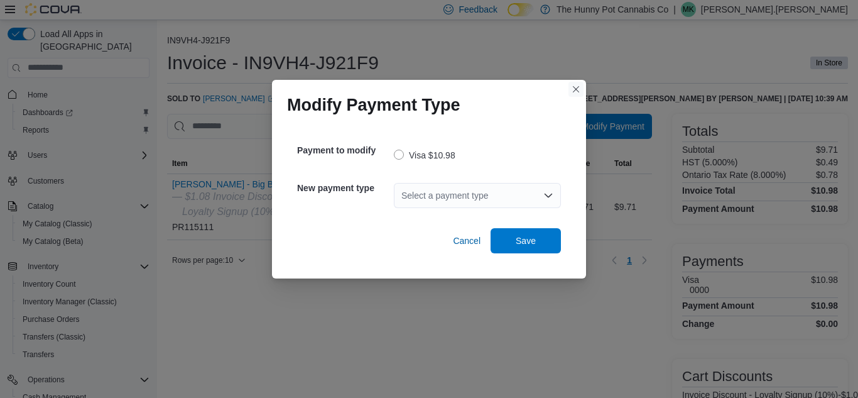 The height and width of the screenshot is (398, 858). I want to click on span: Cancel, so click(467, 241).